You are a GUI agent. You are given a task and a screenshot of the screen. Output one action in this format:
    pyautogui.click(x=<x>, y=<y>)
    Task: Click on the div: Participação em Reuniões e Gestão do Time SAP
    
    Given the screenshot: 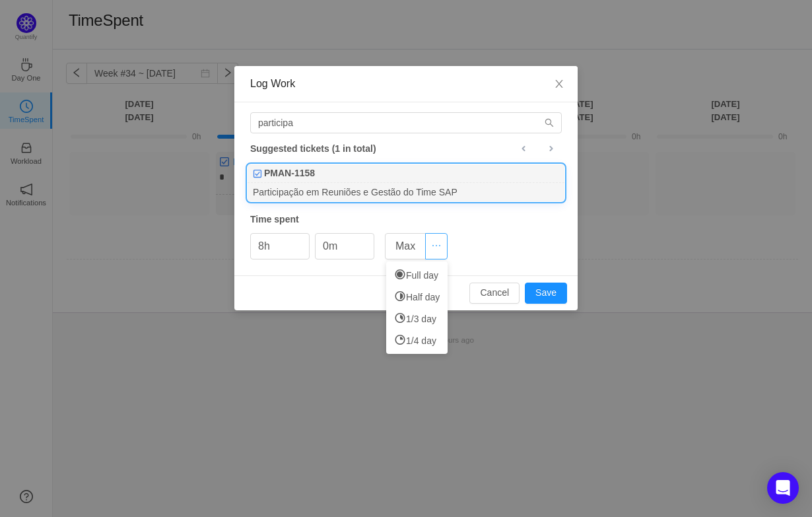 What is the action you would take?
    pyautogui.click(x=406, y=191)
    